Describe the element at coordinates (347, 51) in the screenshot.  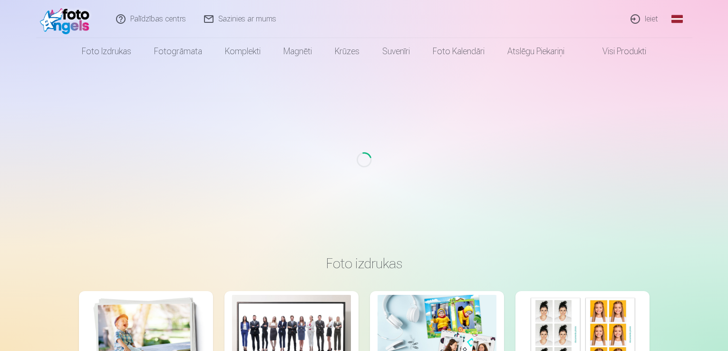
I see `a: Krūzes` at that location.